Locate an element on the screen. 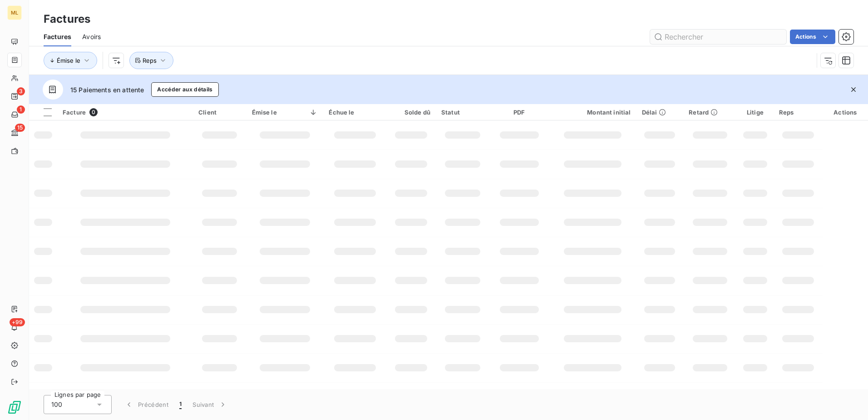  img: Logo LeanPay is located at coordinates (14, 407).